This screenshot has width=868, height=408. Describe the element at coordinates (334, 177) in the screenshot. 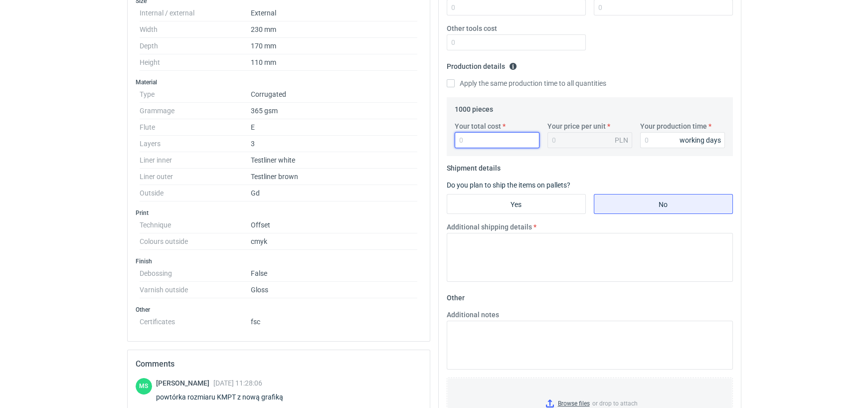

I see `dd: Testliner brown` at that location.